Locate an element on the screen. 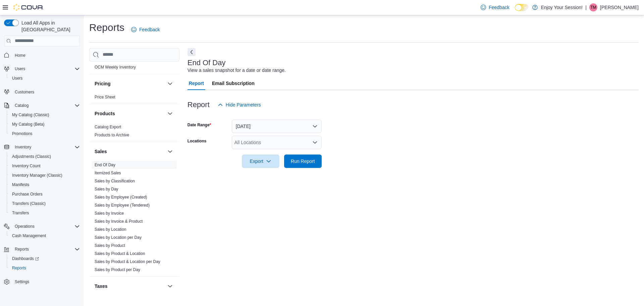  button: Purchase Orders is located at coordinates (45, 194).